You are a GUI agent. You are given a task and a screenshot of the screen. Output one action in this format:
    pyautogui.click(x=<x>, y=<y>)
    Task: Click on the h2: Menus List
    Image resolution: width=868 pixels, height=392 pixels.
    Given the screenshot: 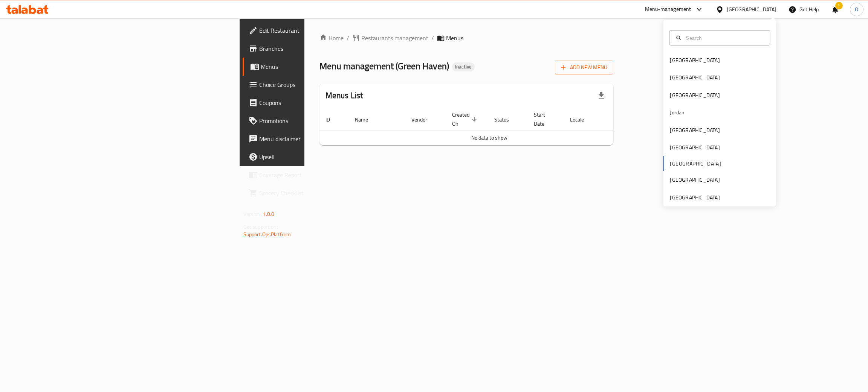 What is the action you would take?
    pyautogui.click(x=345, y=95)
    